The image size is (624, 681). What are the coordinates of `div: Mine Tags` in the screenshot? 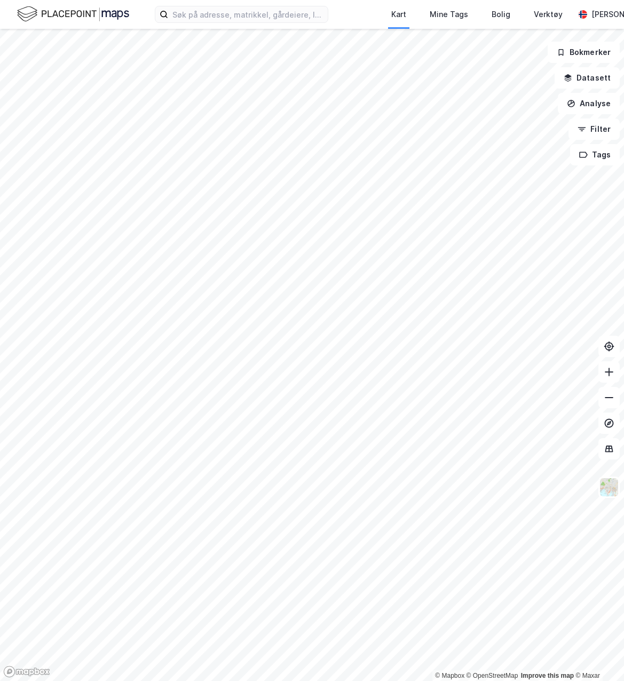 It's located at (449, 14).